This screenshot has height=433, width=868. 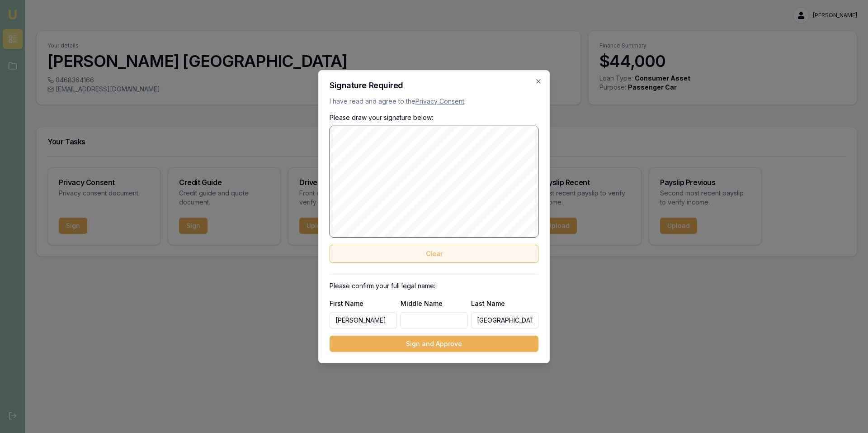 What do you see at coordinates (434, 254) in the screenshot?
I see `button: Clear` at bounding box center [434, 254].